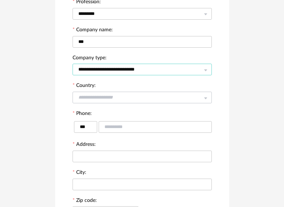 This screenshot has width=284, height=207. Describe the element at coordinates (85, 201) in the screenshot. I see `label: Zip code:` at that location.